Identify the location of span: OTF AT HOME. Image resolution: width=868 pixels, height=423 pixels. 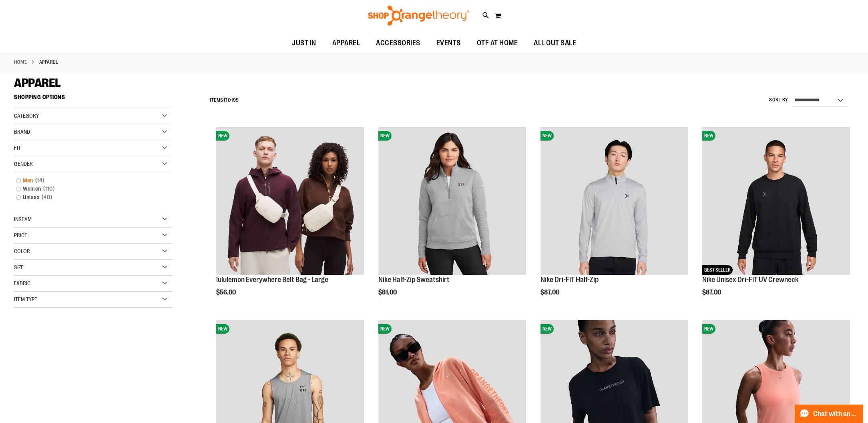
(497, 43).